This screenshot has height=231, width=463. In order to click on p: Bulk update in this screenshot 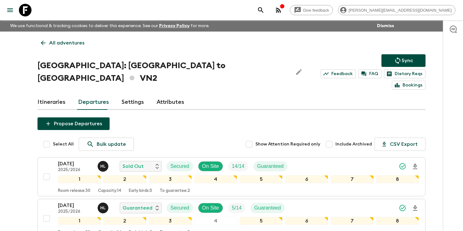, I will do `click(111, 144)`.